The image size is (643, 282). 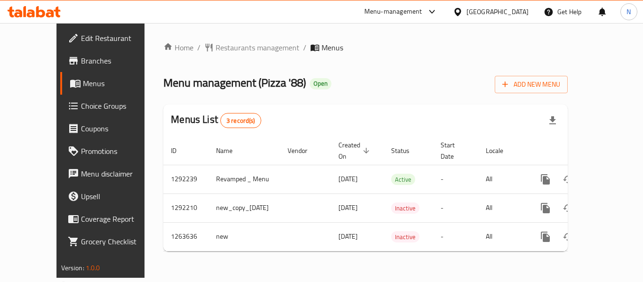 I want to click on span: Upsell, so click(x=119, y=196).